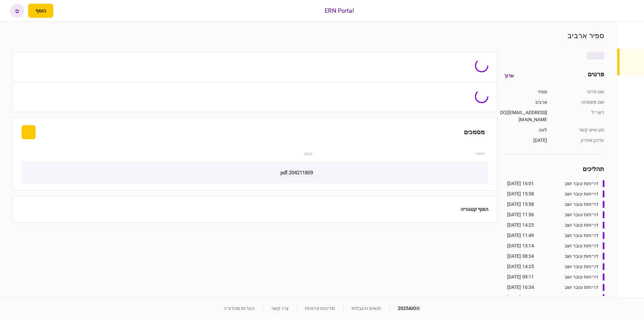 This screenshot has width=644, height=319. What do you see at coordinates (339, 11) in the screenshot?
I see `div: ERN Portal` at bounding box center [339, 11].